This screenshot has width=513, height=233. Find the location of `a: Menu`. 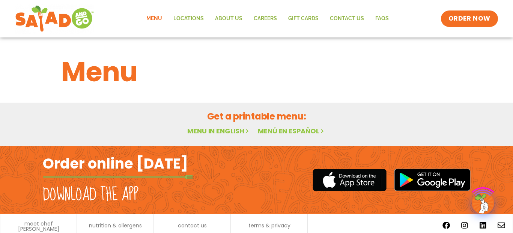

a: Menu is located at coordinates (154, 19).